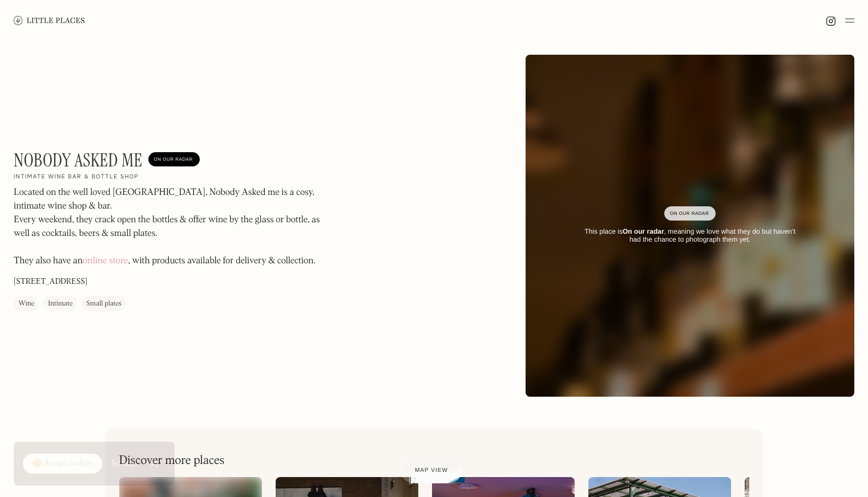 The image size is (868, 497). Describe the element at coordinates (62, 464) in the screenshot. I see `a: 🍪 Accept cookies` at that location.